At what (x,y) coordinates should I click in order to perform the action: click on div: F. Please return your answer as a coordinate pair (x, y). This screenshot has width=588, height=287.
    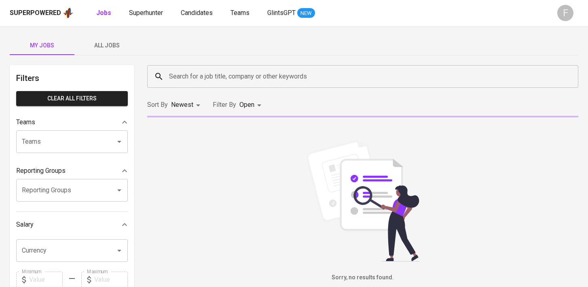
    Looking at the image, I should click on (565, 13).